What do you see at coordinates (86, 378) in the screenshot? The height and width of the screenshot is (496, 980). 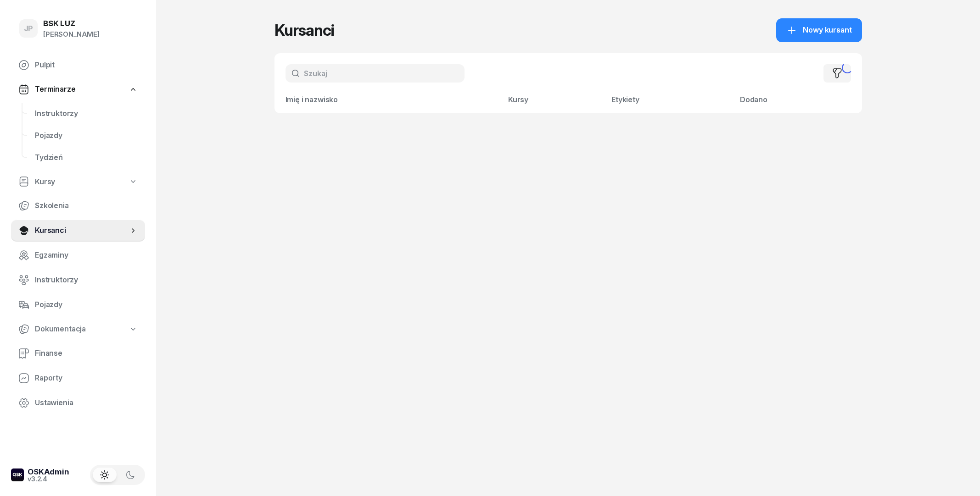 I see `span: Raporty` at bounding box center [86, 378].